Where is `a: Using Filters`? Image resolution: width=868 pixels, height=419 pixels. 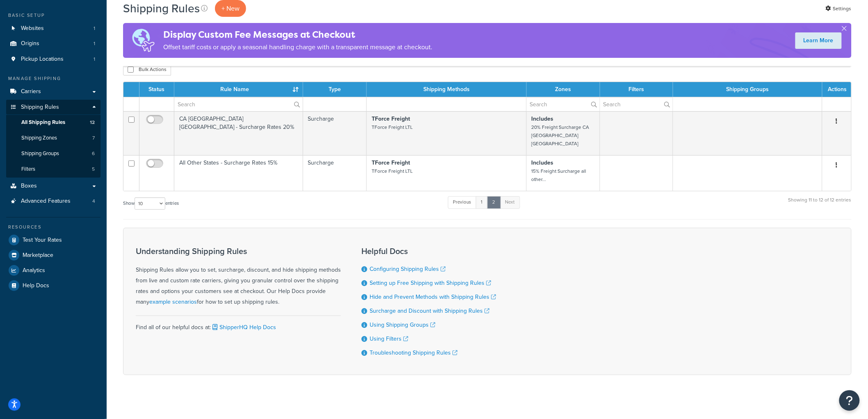 a: Using Filters is located at coordinates (389, 339).